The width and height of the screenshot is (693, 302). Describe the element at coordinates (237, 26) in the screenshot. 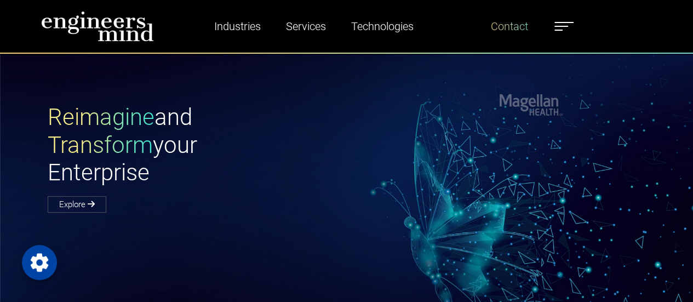

I see `a: Industries` at that location.